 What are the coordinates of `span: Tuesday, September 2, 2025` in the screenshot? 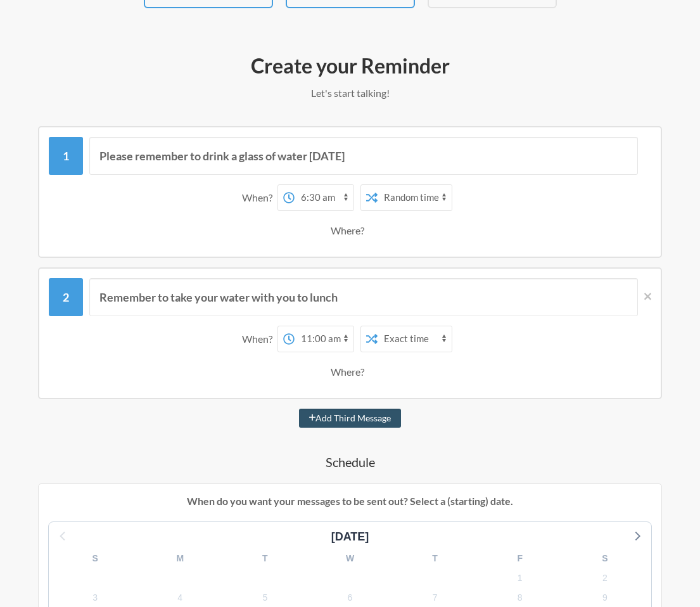 It's located at (605, 578).